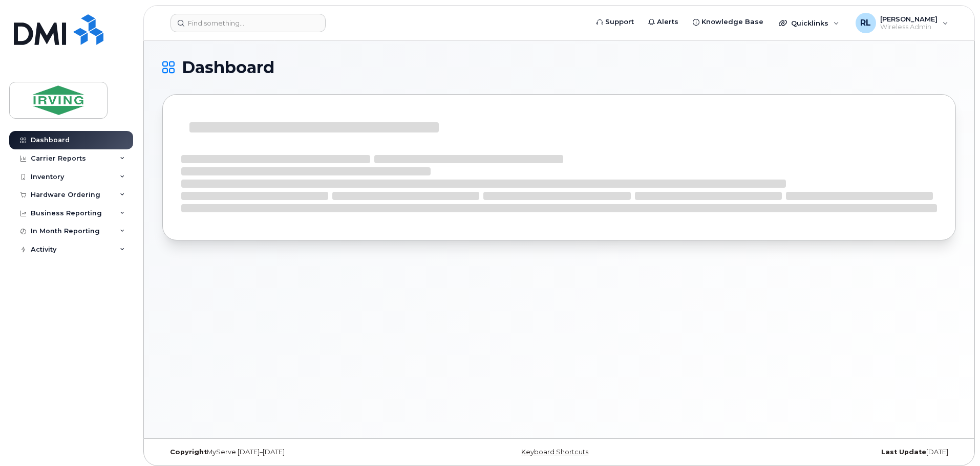 The height and width of the screenshot is (466, 980). What do you see at coordinates (903, 452) in the screenshot?
I see `strong: Last Update` at bounding box center [903, 452].